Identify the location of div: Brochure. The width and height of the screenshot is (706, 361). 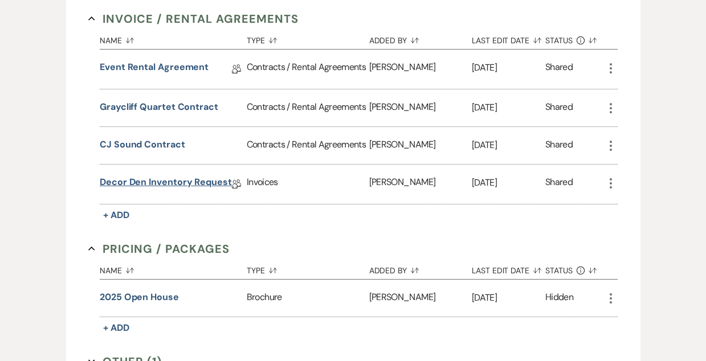
(308, 298).